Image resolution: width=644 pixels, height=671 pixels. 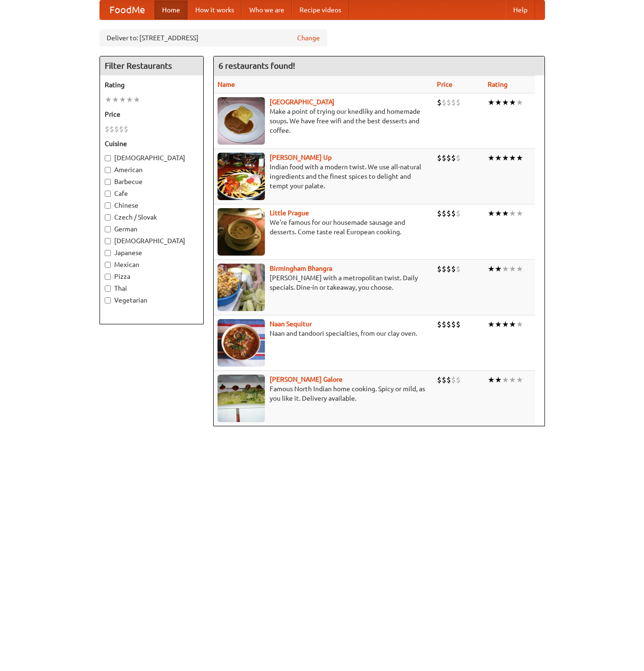 I want to click on a: Change, so click(x=309, y=38).